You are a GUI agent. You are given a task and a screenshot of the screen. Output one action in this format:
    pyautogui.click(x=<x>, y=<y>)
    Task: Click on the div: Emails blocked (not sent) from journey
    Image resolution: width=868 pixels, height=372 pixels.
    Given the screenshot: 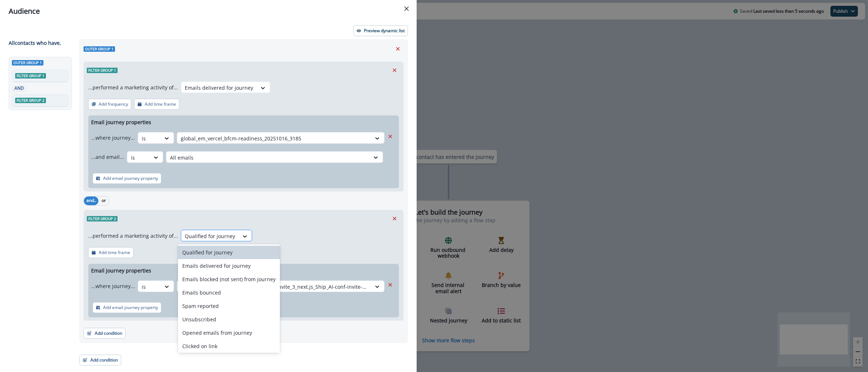 What is the action you would take?
    pyautogui.click(x=229, y=278)
    